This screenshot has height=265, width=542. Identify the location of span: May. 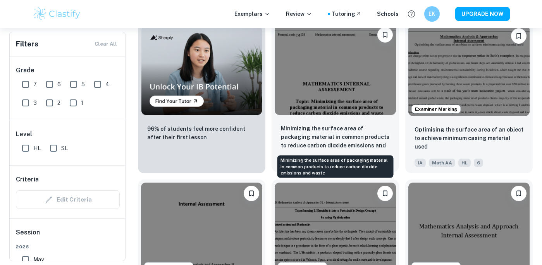
(38, 260).